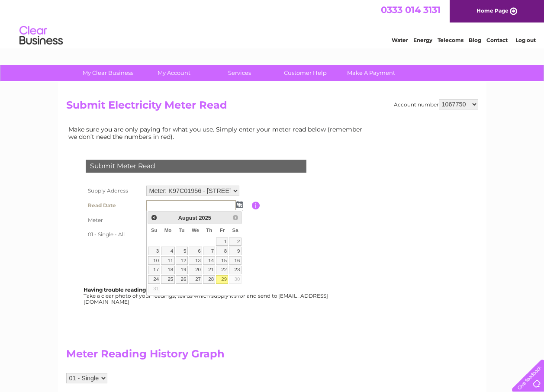 This screenshot has height=392, width=544. I want to click on a: 17, so click(154, 270).